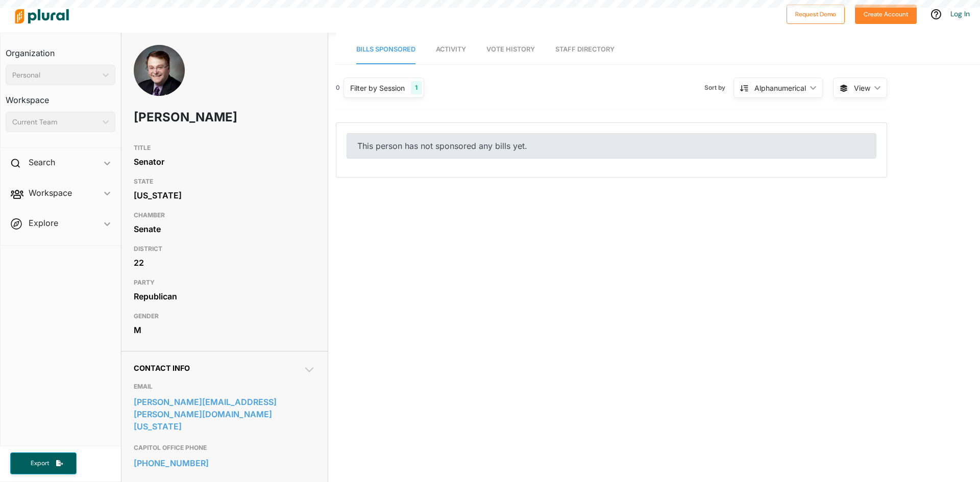 The height and width of the screenshot is (482, 980). What do you see at coordinates (224, 229) in the screenshot?
I see `div: Senate` at bounding box center [224, 229].